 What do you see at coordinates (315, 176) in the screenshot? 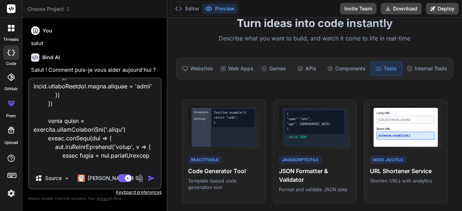
I see `h4: JSON Formatter & Validator` at bounding box center [315, 176].